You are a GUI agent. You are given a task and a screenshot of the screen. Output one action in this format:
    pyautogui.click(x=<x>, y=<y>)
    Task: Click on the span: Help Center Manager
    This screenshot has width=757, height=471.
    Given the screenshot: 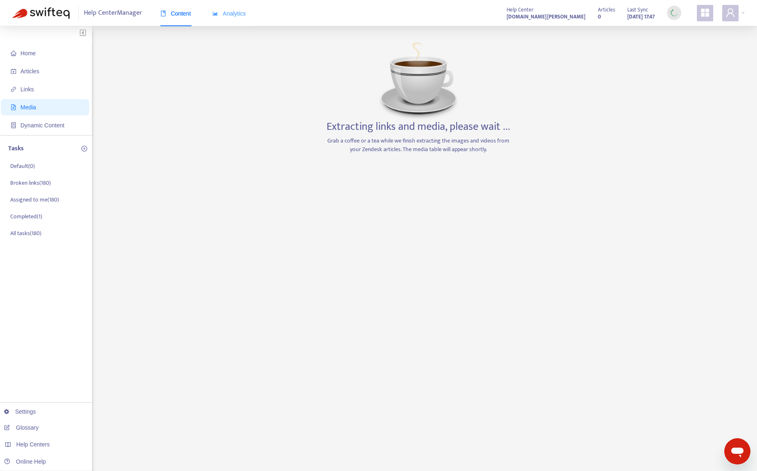 What is the action you would take?
    pyautogui.click(x=113, y=13)
    